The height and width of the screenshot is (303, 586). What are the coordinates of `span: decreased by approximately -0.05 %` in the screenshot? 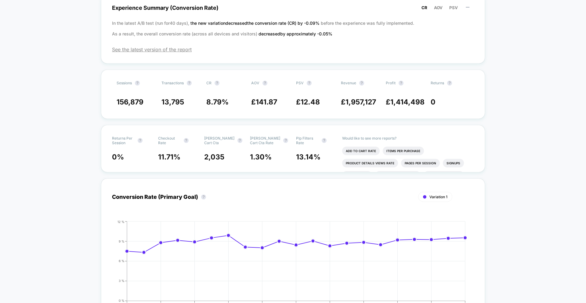 It's located at (295, 34).